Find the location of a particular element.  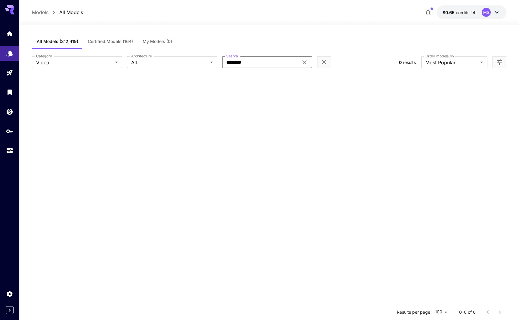

label: Category is located at coordinates (44, 56).